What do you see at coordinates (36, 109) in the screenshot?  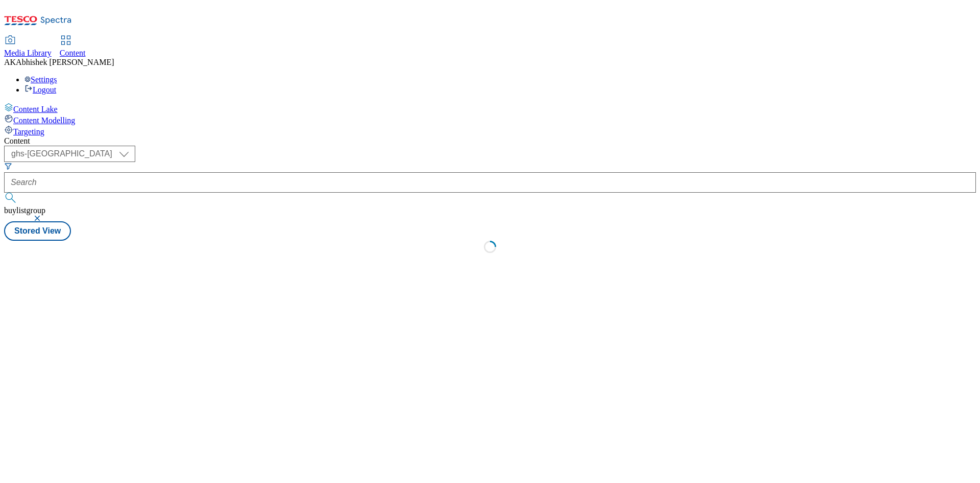 I see `span: Content Lake` at bounding box center [36, 109].